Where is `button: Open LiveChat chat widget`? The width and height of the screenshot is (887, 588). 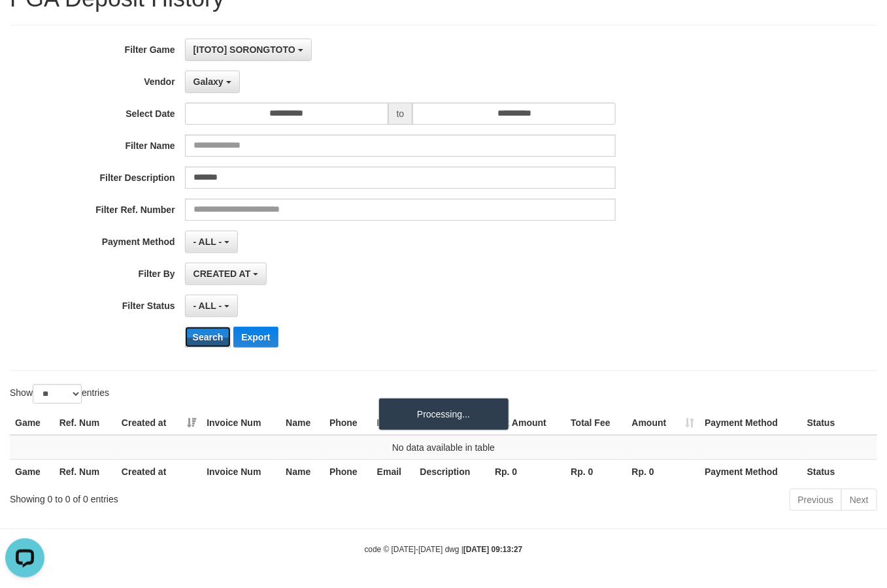
button: Open LiveChat chat widget is located at coordinates (25, 25).